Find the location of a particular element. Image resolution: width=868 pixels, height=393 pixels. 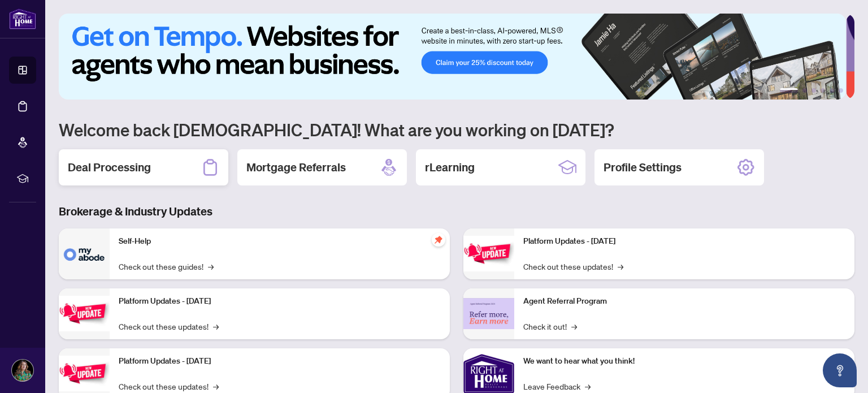

a: Leave Feedback→ is located at coordinates (557, 386).